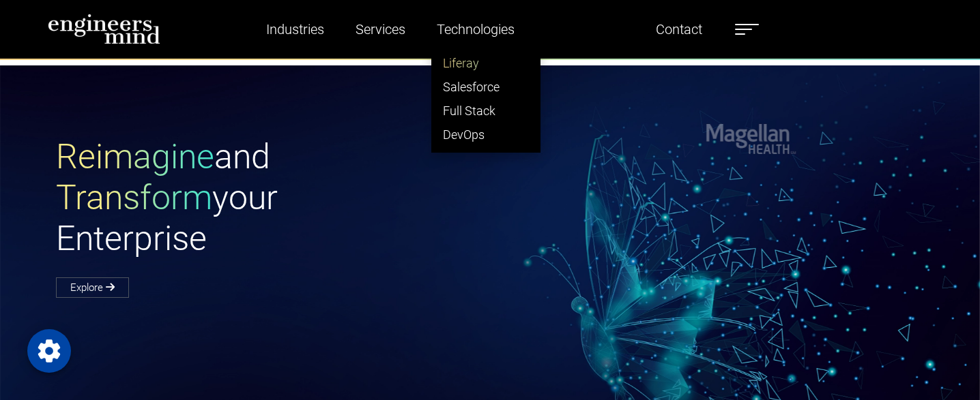 This screenshot has height=400, width=980. Describe the element at coordinates (486, 135) in the screenshot. I see `a: DevOps` at that location.